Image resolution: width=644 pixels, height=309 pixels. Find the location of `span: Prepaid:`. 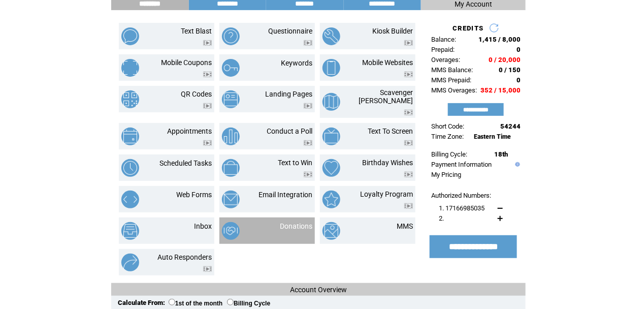

span: Prepaid: is located at coordinates (443, 49).